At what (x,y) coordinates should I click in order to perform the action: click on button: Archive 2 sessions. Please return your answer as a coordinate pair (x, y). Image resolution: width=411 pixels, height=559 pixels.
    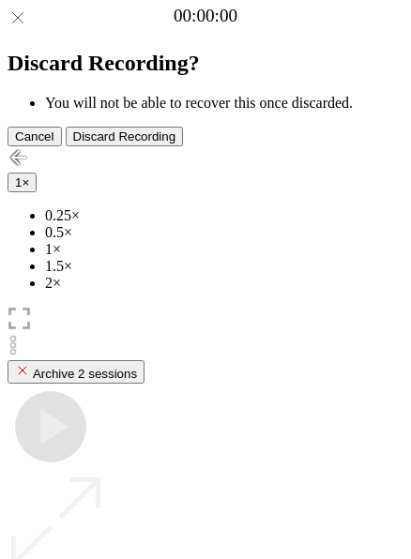
    Looking at the image, I should click on (76, 371).